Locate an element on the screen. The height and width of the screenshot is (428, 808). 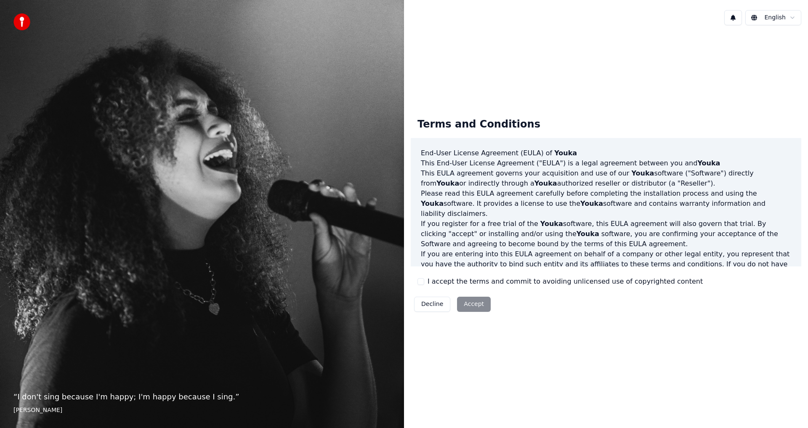
img: youka is located at coordinates (22, 22).